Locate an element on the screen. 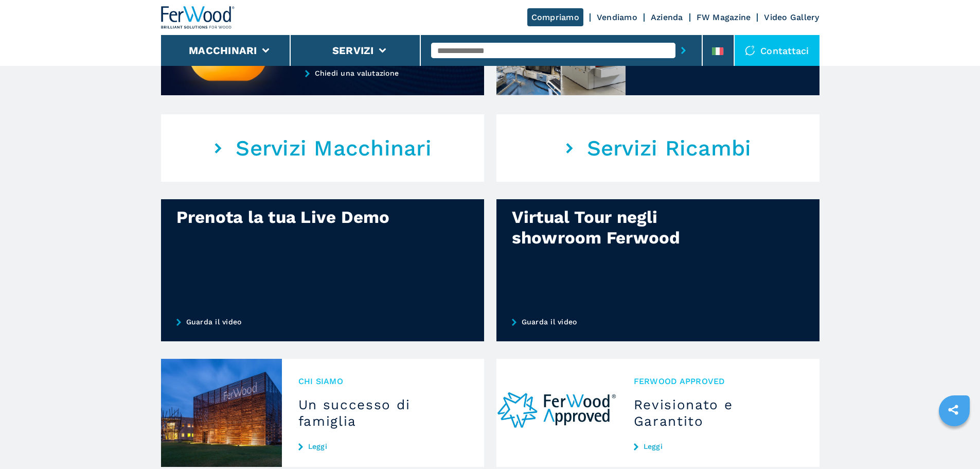  a: Servizi Macchinari is located at coordinates (323, 147).